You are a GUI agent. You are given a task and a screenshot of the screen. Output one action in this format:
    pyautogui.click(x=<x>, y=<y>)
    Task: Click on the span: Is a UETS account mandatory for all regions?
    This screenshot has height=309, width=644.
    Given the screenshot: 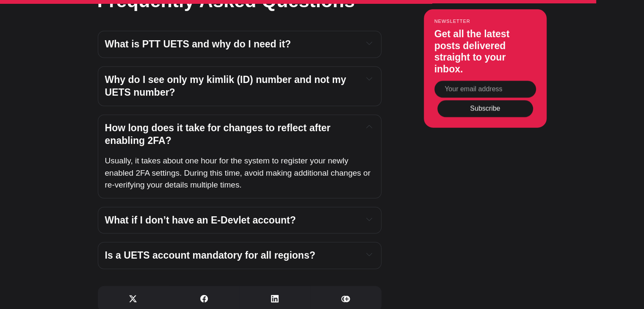 What is the action you would take?
    pyautogui.click(x=210, y=255)
    